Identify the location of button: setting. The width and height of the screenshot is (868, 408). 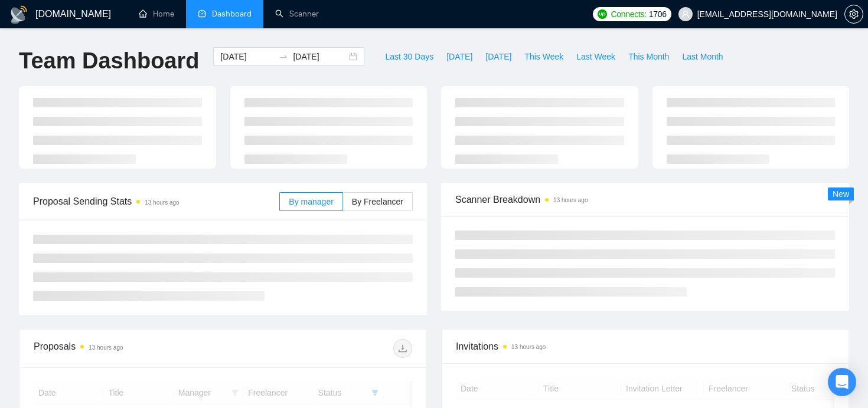
(854, 14).